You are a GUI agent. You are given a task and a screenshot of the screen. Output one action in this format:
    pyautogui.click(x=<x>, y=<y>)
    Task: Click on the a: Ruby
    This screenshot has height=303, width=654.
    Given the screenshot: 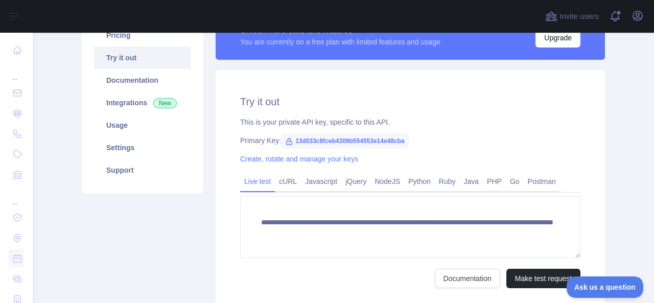 What is the action you would take?
    pyautogui.click(x=447, y=181)
    